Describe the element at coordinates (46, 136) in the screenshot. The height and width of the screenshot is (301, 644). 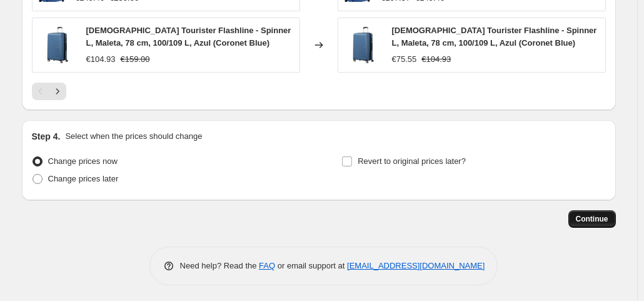
I see `h2: Step 4.` at that location.